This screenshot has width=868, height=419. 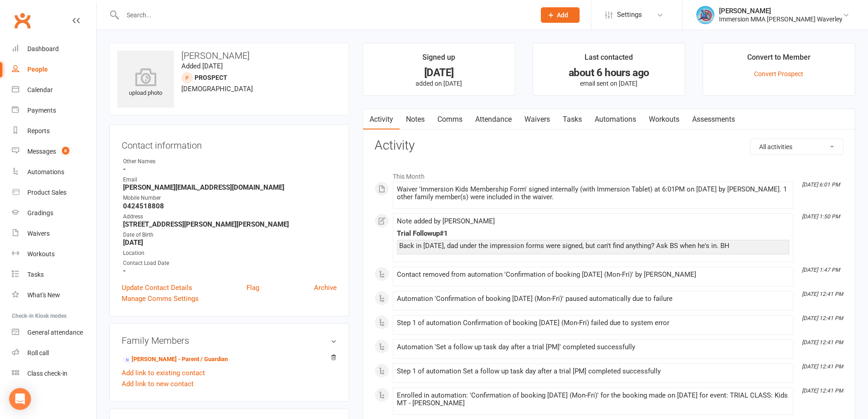 I want to click on a: Gradings, so click(x=54, y=213).